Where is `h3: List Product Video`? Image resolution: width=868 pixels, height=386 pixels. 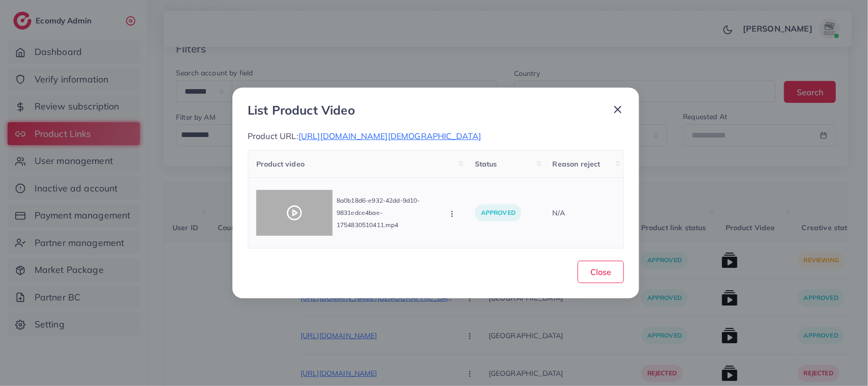 h3: List Product Video is located at coordinates (301, 110).